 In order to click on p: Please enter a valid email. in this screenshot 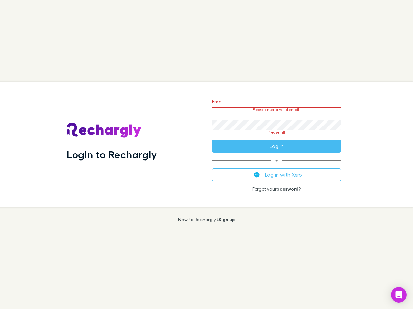, I will do `click(276, 110)`.